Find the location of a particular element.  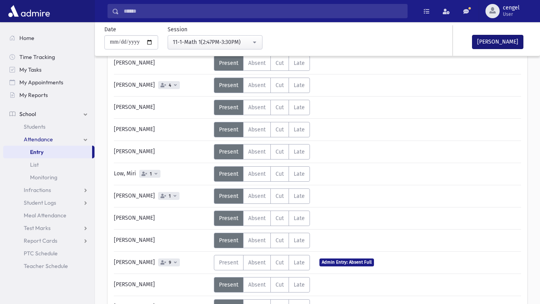

a: My Reports is located at coordinates (49, 95).